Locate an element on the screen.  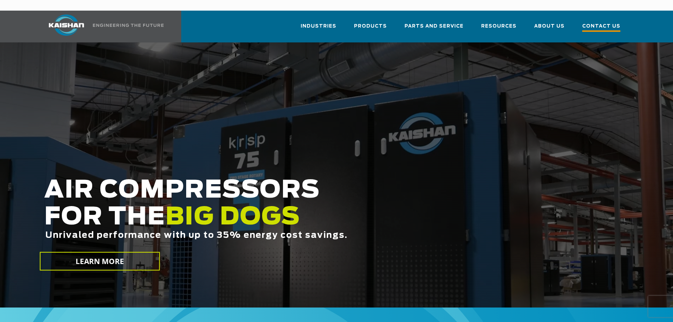
span: Contact Us is located at coordinates (601, 27).